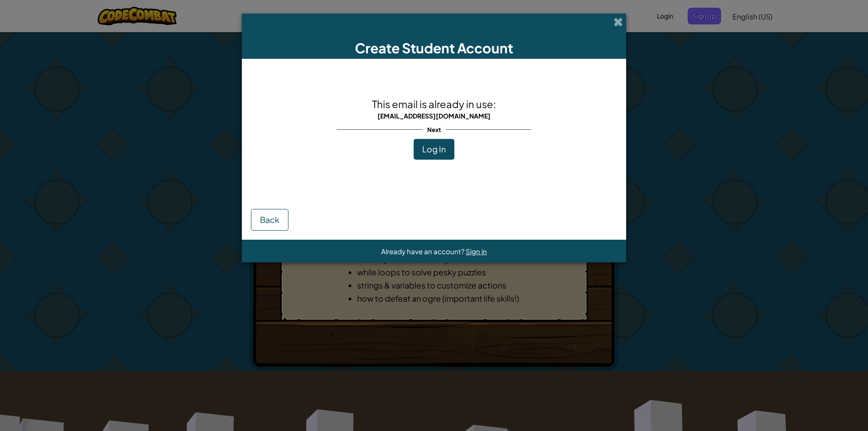  Describe the element at coordinates (434, 104) in the screenshot. I see `span: This email is already in use:` at that location.